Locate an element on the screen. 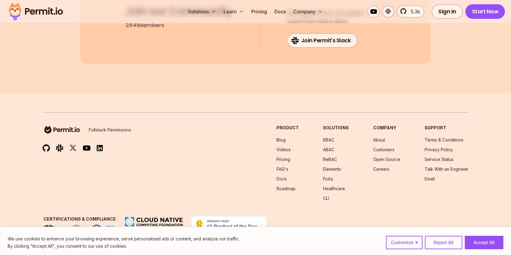 Image resolution: width=511 pixels, height=255 pixels. button: Learn is located at coordinates (234, 12).